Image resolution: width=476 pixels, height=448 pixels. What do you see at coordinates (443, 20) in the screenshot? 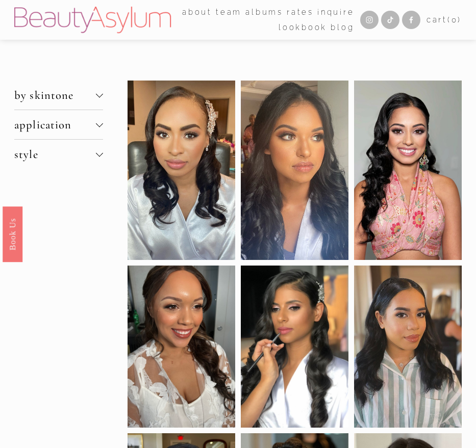
I see `a: 0 items in cart` at bounding box center [443, 20].